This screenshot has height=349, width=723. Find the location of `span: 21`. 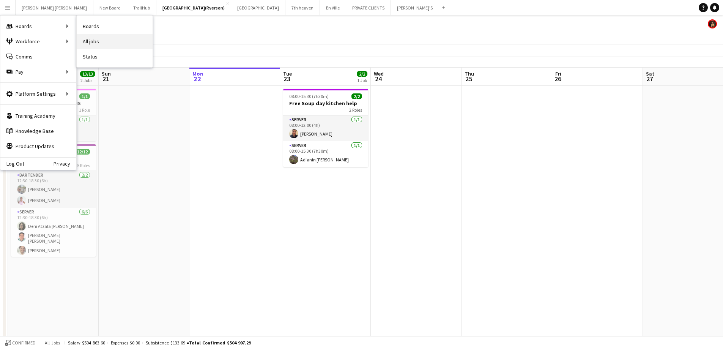

span: 21 is located at coordinates (105, 79).